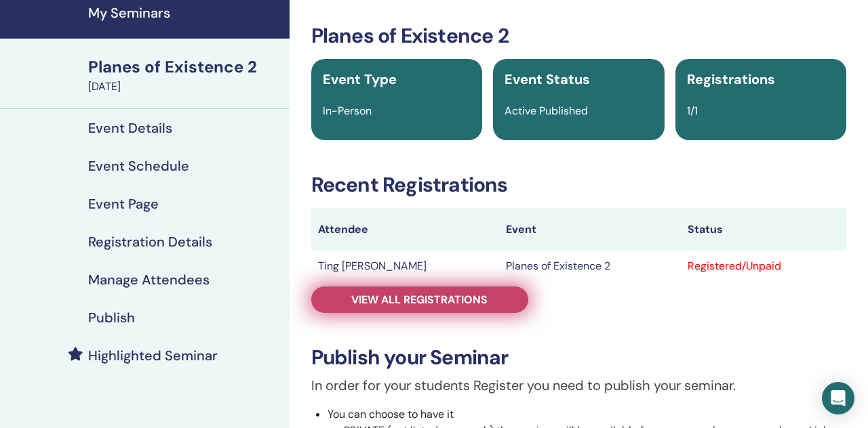 The height and width of the screenshot is (428, 868). Describe the element at coordinates (153, 356) in the screenshot. I see `h4: Highlighted Seminar` at that location.